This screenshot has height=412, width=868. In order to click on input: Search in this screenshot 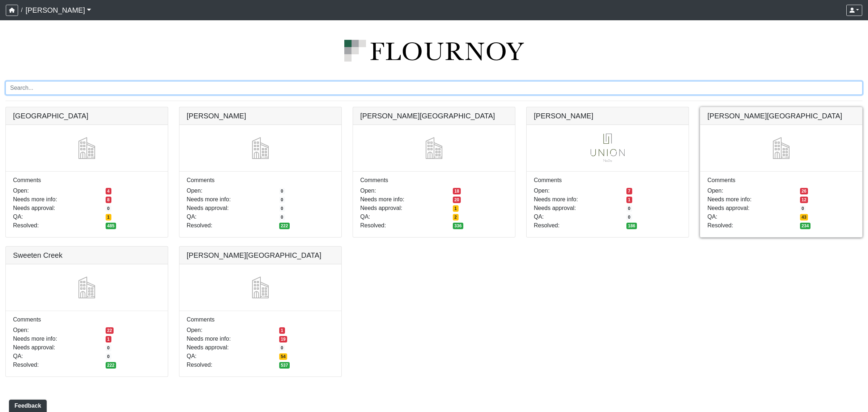, I will do `click(434, 88)`.